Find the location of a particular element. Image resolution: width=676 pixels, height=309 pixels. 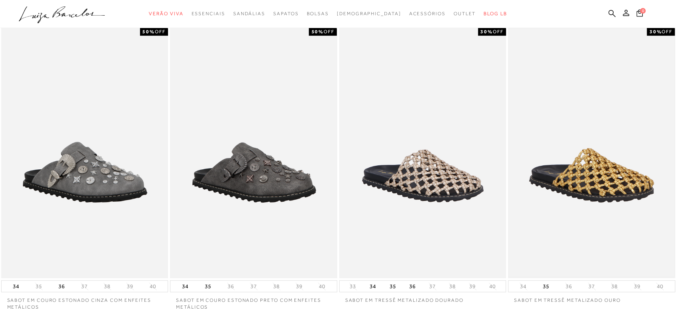

span: Acessórios is located at coordinates (427, 14).